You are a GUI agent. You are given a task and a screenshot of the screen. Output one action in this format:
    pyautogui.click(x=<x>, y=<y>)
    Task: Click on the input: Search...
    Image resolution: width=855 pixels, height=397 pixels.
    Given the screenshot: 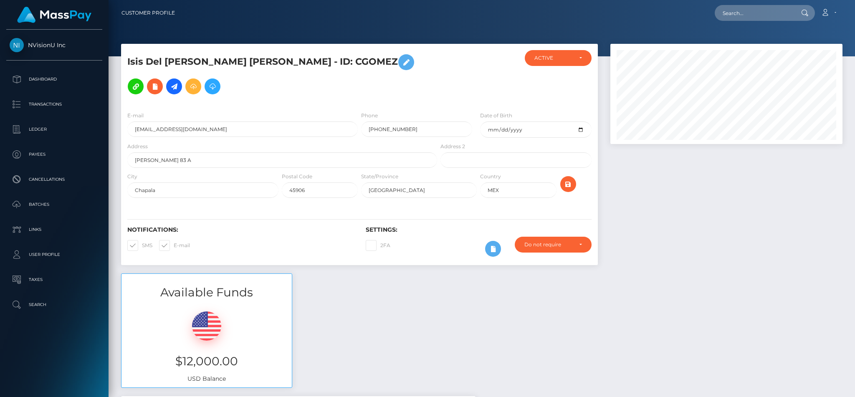 What is the action you would take?
    pyautogui.click(x=754, y=13)
    